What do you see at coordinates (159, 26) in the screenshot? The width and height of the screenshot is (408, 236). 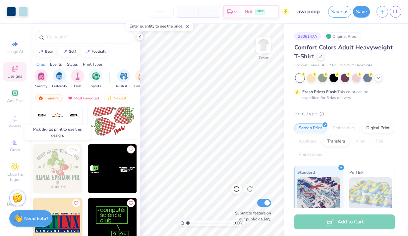 I see `div: Enter quantity to see the price.` at bounding box center [159, 26].